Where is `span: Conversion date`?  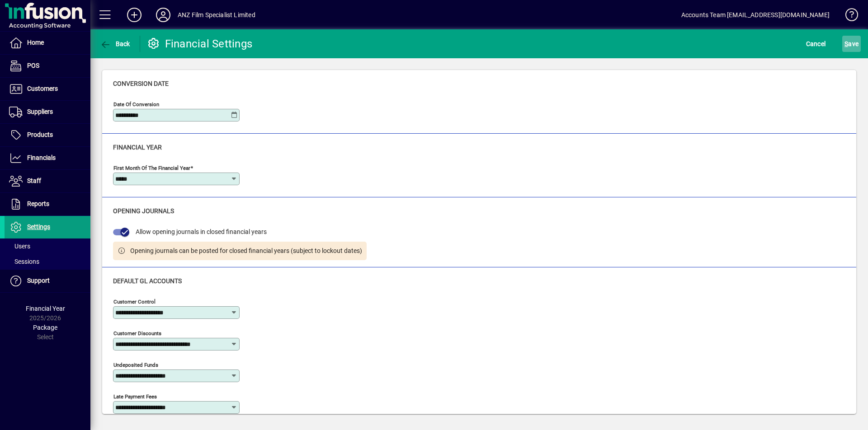
span: Conversion date is located at coordinates (141, 83).